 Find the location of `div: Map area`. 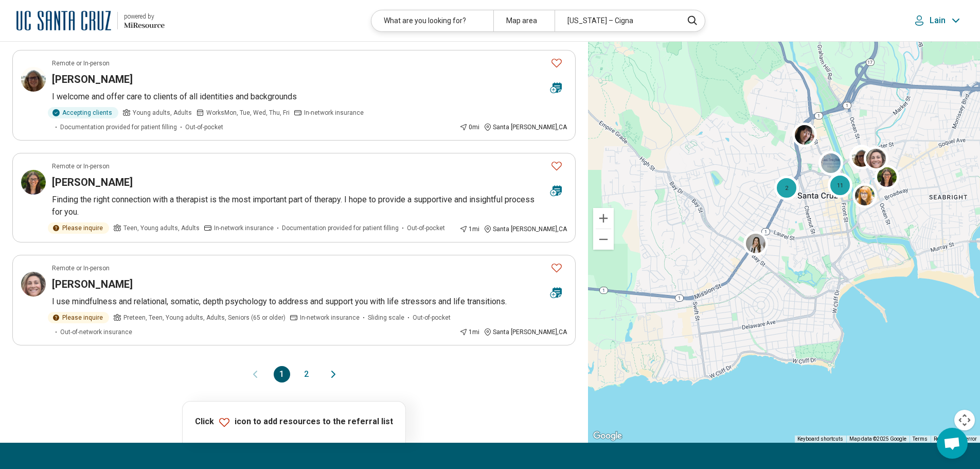

div: Map area is located at coordinates (524, 21).